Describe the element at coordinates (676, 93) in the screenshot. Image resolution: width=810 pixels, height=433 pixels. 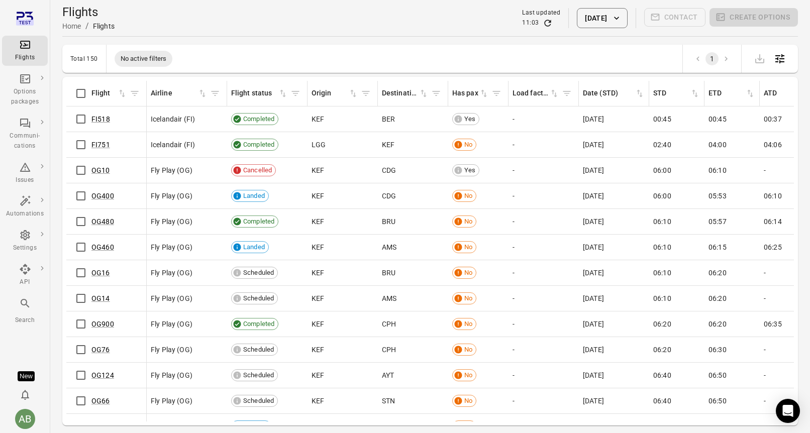
I see `div: Sort by STD in ascending order` at that location.